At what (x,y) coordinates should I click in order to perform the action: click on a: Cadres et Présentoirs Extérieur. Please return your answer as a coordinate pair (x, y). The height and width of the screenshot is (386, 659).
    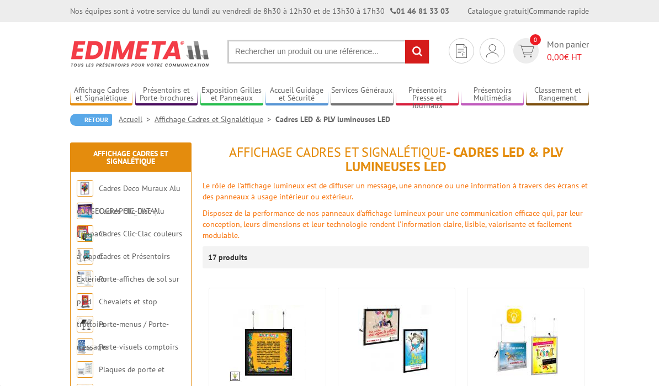
    Looking at the image, I should click on (123, 267).